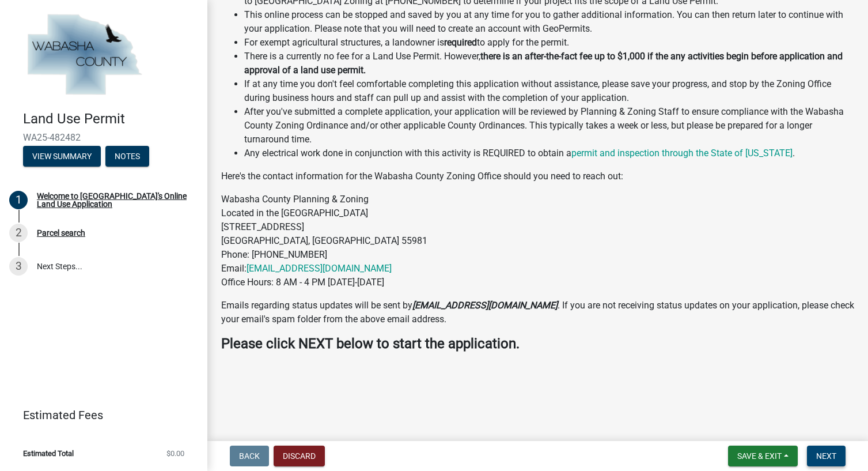 This screenshot has height=471, width=868. I want to click on button: Back, so click(249, 456).